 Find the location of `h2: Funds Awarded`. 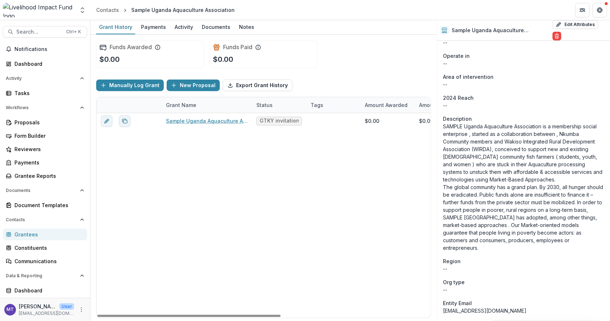

h2: Funds Awarded is located at coordinates (131, 47).